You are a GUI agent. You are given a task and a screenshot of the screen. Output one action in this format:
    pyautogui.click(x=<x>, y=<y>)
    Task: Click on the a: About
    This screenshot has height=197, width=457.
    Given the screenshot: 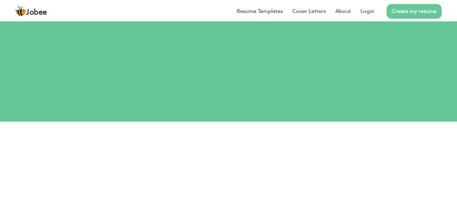 What is the action you would take?
    pyautogui.click(x=344, y=11)
    